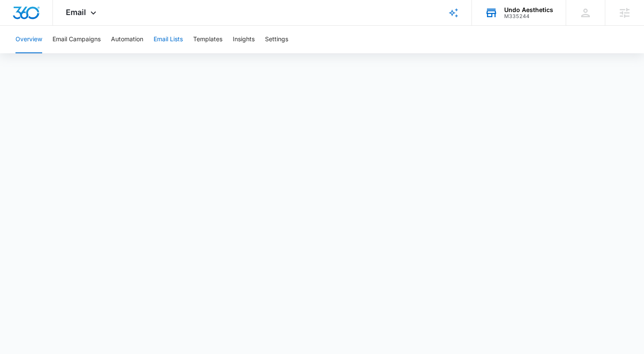 The height and width of the screenshot is (354, 644). What do you see at coordinates (208, 40) in the screenshot?
I see `button: Templates` at bounding box center [208, 40].